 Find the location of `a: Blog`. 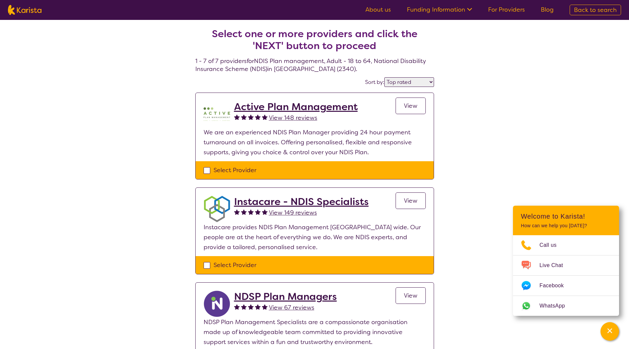

a: Blog is located at coordinates (547, 10).